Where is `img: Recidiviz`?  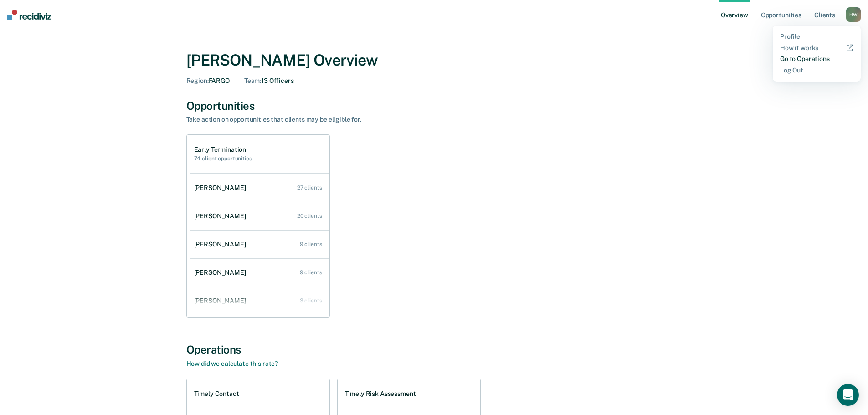
img: Recidiviz is located at coordinates (29, 14).